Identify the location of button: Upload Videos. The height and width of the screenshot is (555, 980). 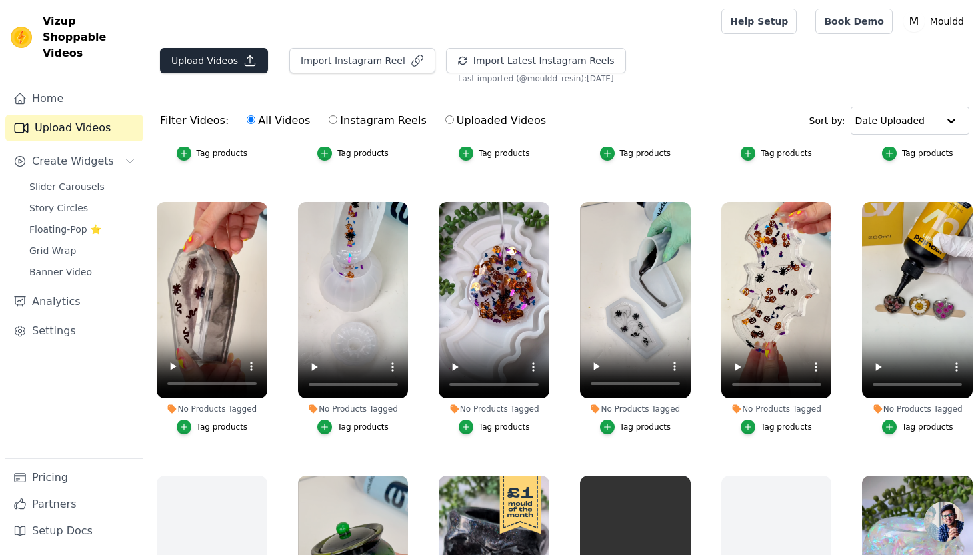
(214, 60).